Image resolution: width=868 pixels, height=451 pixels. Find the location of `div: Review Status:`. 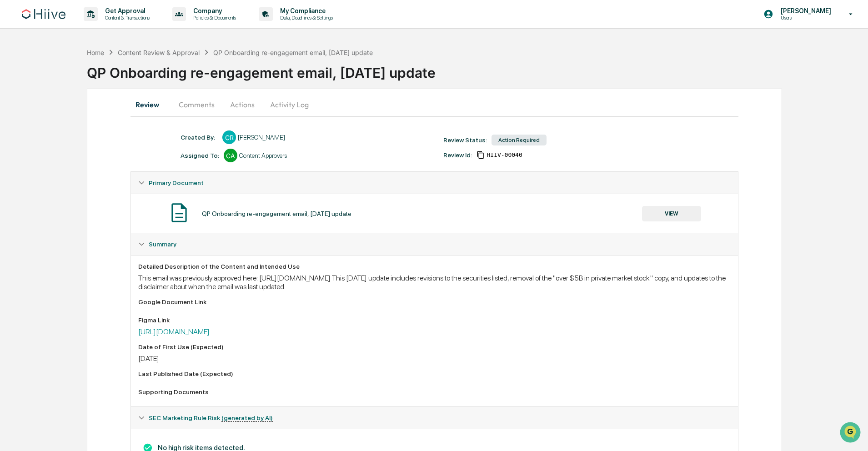

div: Review Status: is located at coordinates (465, 140).